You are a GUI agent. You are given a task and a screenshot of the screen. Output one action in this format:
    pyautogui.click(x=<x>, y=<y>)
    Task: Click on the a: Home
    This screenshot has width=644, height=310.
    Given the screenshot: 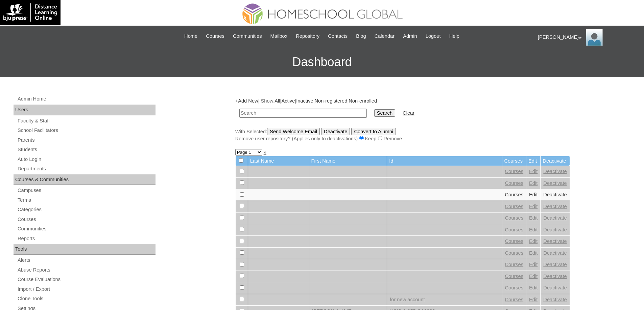 What is the action you would take?
    pyautogui.click(x=191, y=36)
    